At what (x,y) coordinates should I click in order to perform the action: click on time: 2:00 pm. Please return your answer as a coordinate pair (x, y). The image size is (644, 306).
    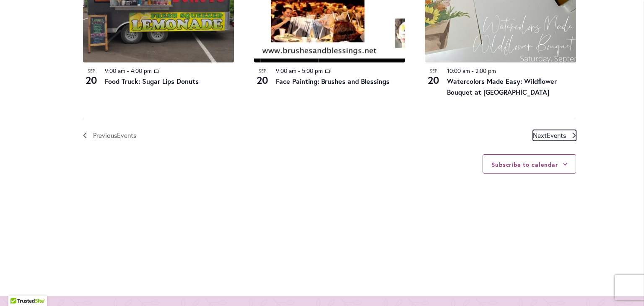
    Looking at the image, I should click on (485, 71).